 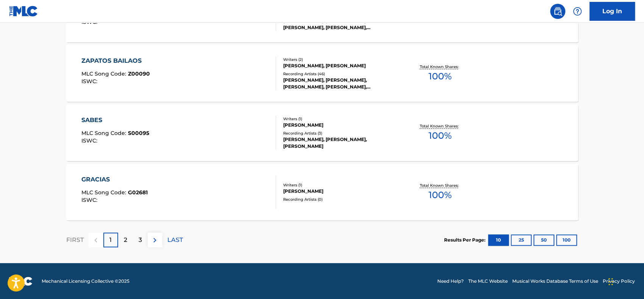 What do you see at coordinates (340, 74) in the screenshot?
I see `div: Recording Artists ( 46 )` at bounding box center [340, 74].